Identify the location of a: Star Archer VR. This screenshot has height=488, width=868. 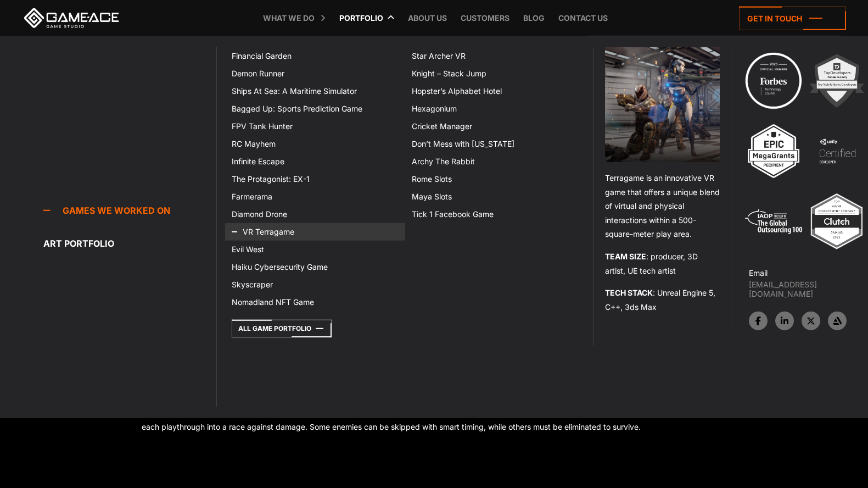
(495, 56).